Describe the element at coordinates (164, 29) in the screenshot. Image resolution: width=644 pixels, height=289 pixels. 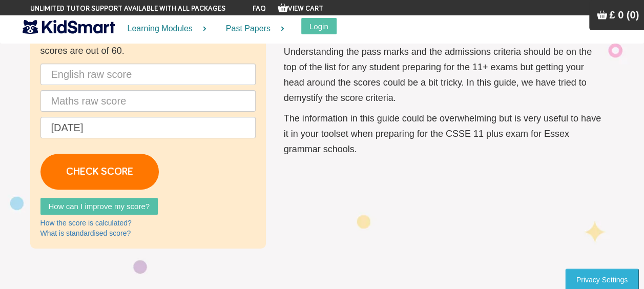
I see `a: Learning Modules` at that location.